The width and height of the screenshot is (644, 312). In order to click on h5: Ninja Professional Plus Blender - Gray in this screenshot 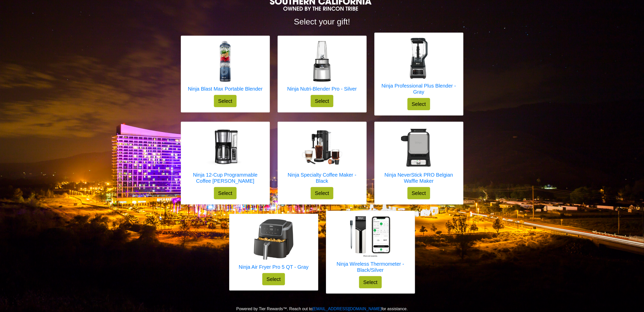, I will do `click(419, 89)`.